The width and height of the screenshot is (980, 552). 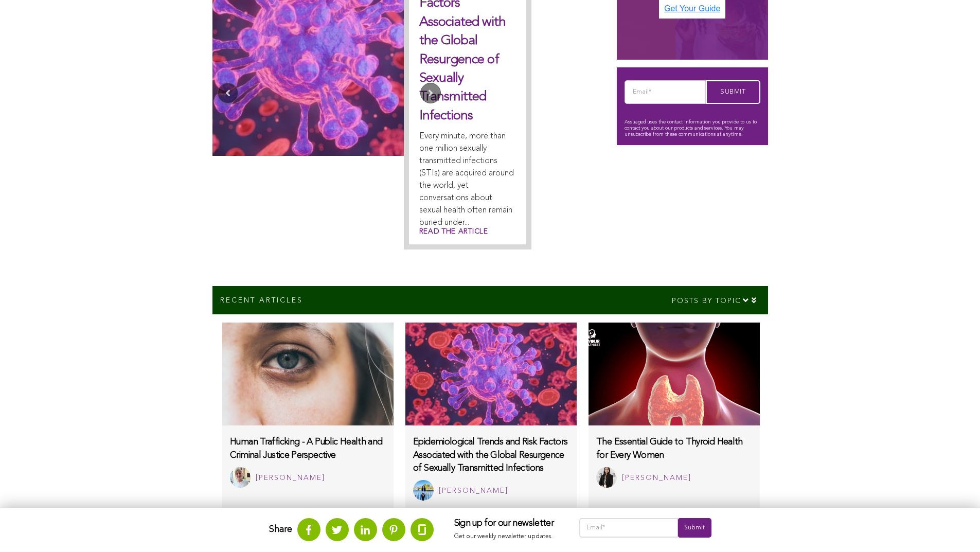 What do you see at coordinates (422, 530) in the screenshot?
I see `img: glassdoor.svg` at bounding box center [422, 530].